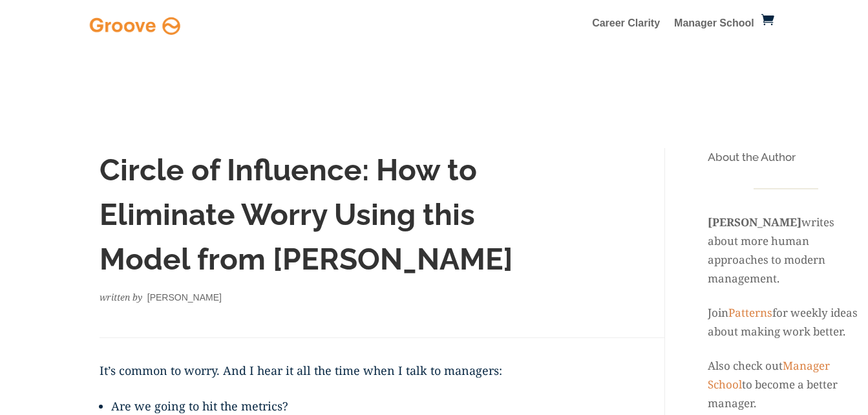 The height and width of the screenshot is (415, 868). I want to click on li: Are we going to hit the metrics?, so click(341, 406).